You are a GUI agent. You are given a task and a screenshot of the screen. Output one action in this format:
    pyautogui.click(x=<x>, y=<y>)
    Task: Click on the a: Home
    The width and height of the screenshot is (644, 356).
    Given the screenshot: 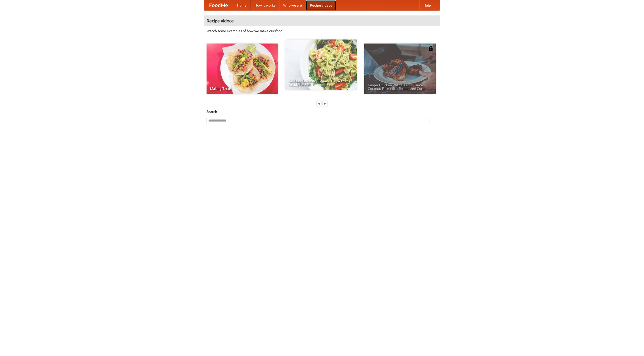 What is the action you would take?
    pyautogui.click(x=242, y=5)
    